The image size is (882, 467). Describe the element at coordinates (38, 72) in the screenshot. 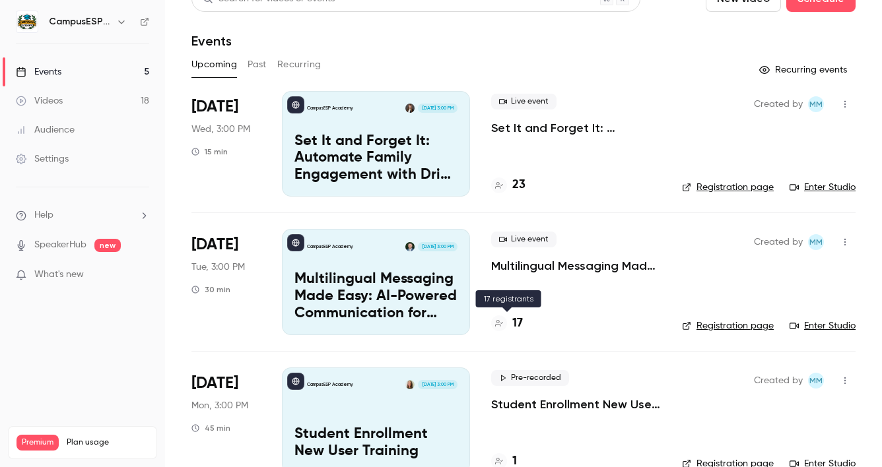

I see `div: Events` at that location.